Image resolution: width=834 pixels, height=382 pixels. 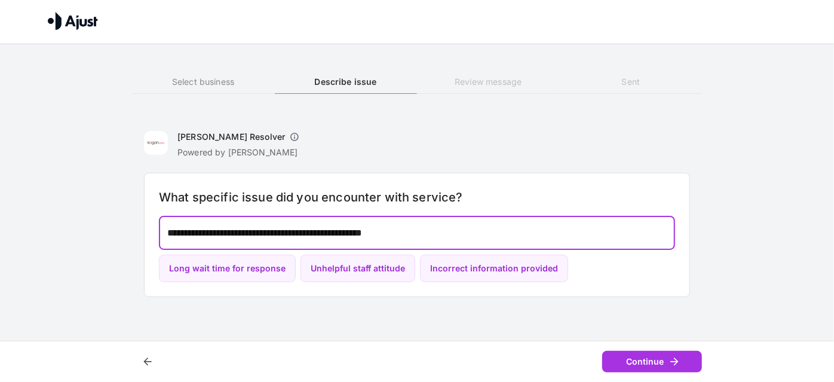 What do you see at coordinates (227, 268) in the screenshot?
I see `button: Long wait time for response` at bounding box center [227, 268].